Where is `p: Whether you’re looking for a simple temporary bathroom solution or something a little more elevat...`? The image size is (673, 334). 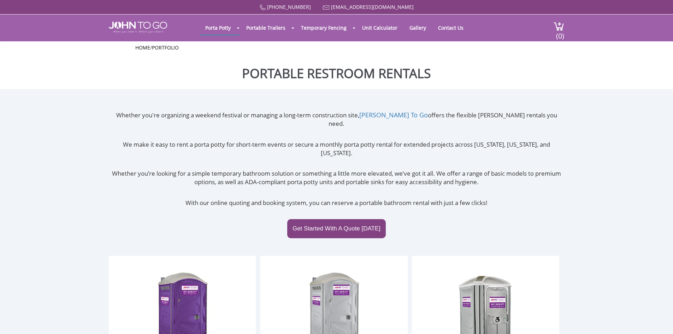
p: Whether you’re looking for a simple temporary bathroom solution or something a little more elevat... is located at coordinates (336, 178).